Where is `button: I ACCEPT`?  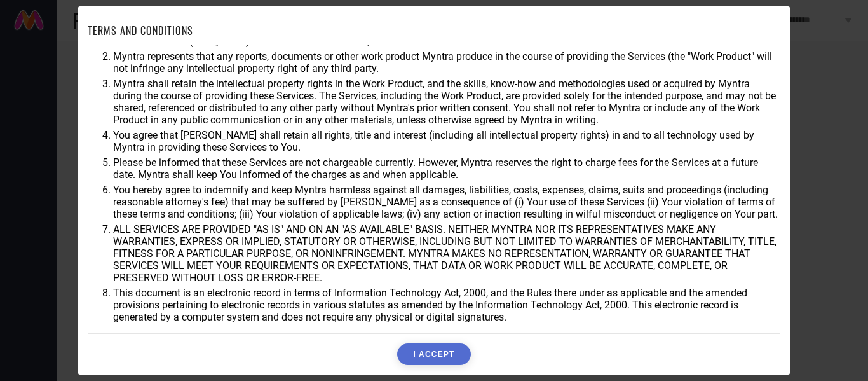
button: I ACCEPT is located at coordinates (433, 354).